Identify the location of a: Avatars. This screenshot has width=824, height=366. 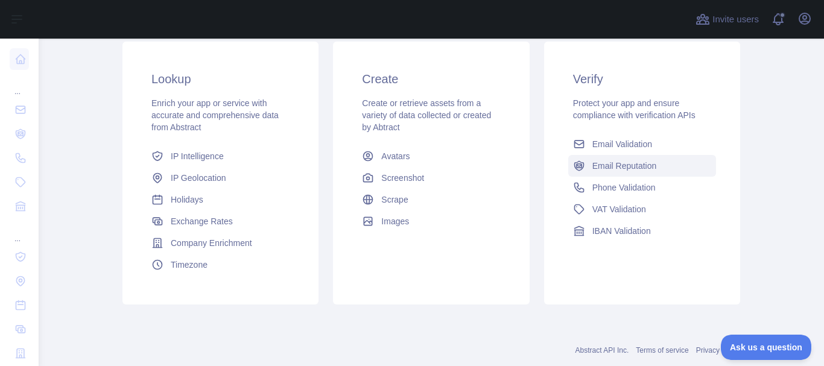
(431, 156).